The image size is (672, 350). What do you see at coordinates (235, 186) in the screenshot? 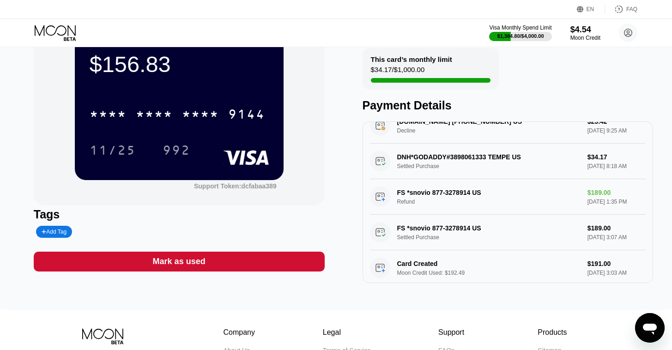
I see `div: Support Token:dcfabaa389` at bounding box center [235, 186].